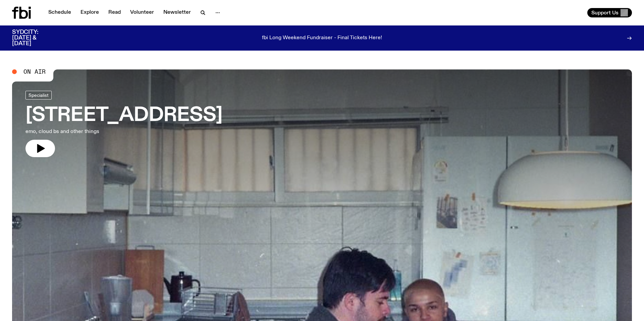 The width and height of the screenshot is (644, 321). Describe the element at coordinates (111, 131) in the screenshot. I see `p: emo, cloud bs and other things` at that location.